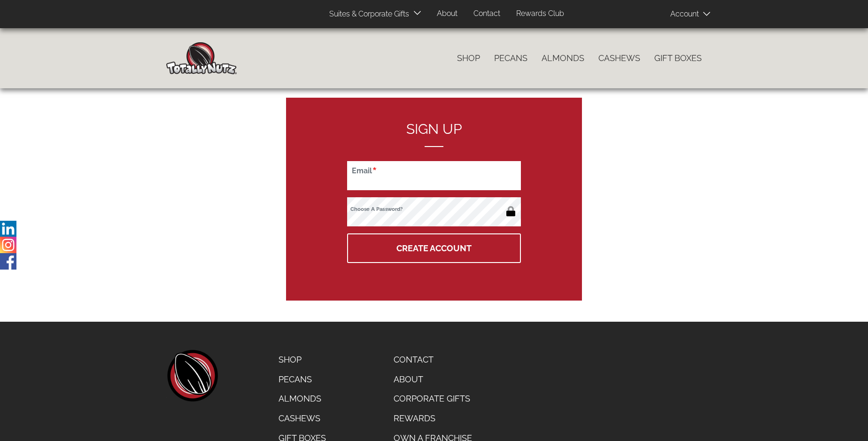 The image size is (868, 441). What do you see at coordinates (433, 399) in the screenshot?
I see `a: Corporate Gifts` at bounding box center [433, 399].